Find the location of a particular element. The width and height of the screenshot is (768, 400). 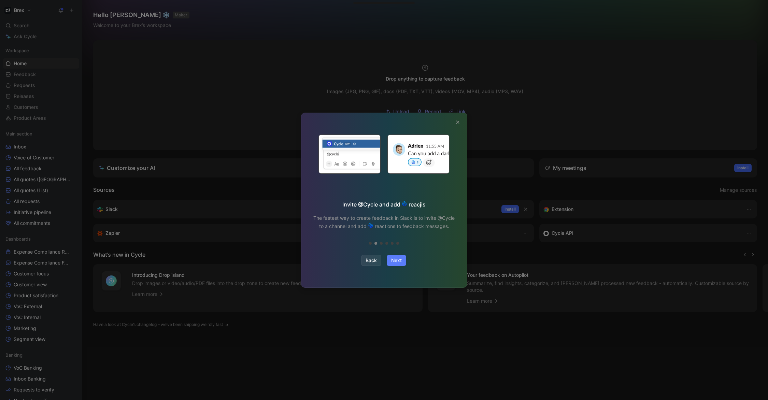

div: 1 is located at coordinates (414, 162).